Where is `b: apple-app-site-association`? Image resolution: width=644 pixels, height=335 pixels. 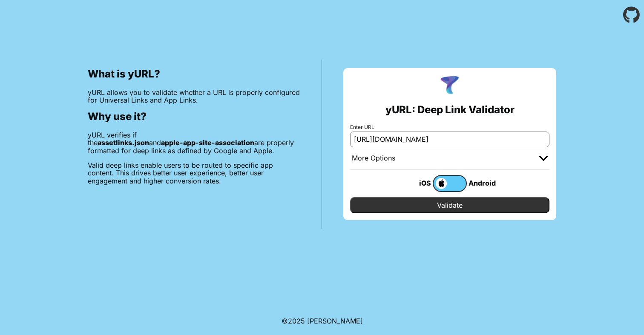
b: apple-app-site-association is located at coordinates (207, 142).